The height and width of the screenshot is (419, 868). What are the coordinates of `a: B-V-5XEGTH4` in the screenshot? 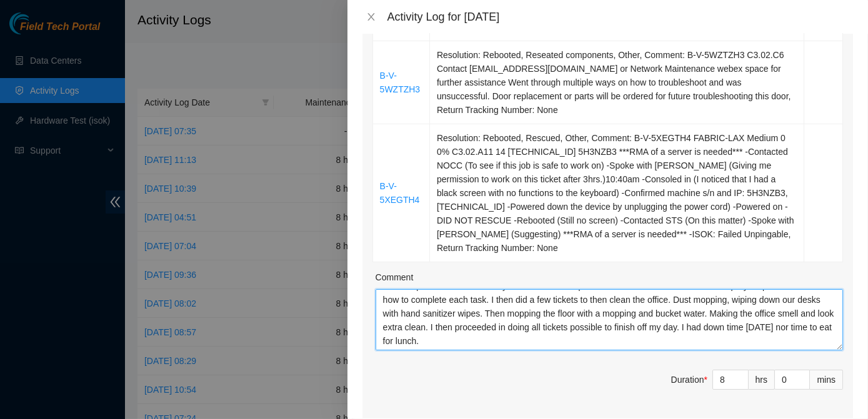 It's located at (400, 193).